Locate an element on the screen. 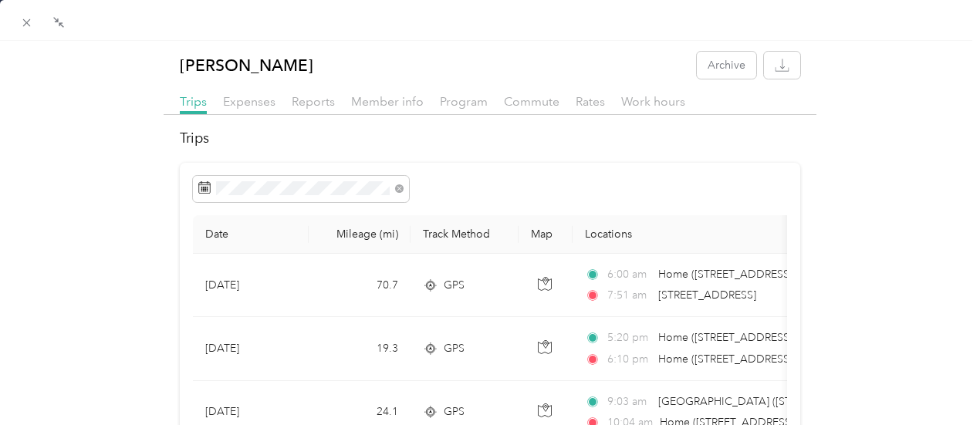 The width and height of the screenshot is (980, 425). span: Expenses is located at coordinates (249, 101).